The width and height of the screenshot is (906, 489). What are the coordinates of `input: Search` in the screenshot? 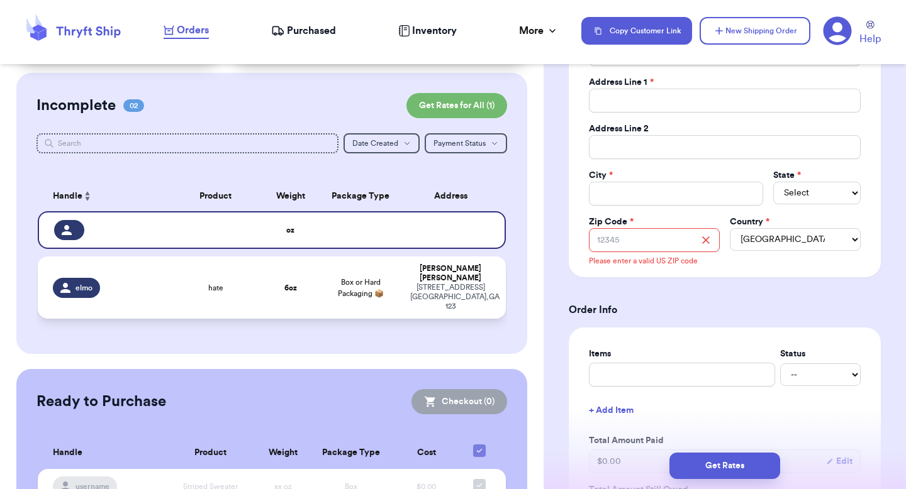 It's located at (187, 143).